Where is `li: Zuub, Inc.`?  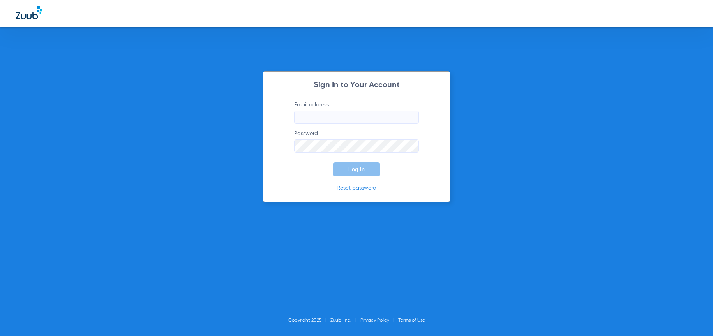 li: Zuub, Inc. is located at coordinates (345, 321).